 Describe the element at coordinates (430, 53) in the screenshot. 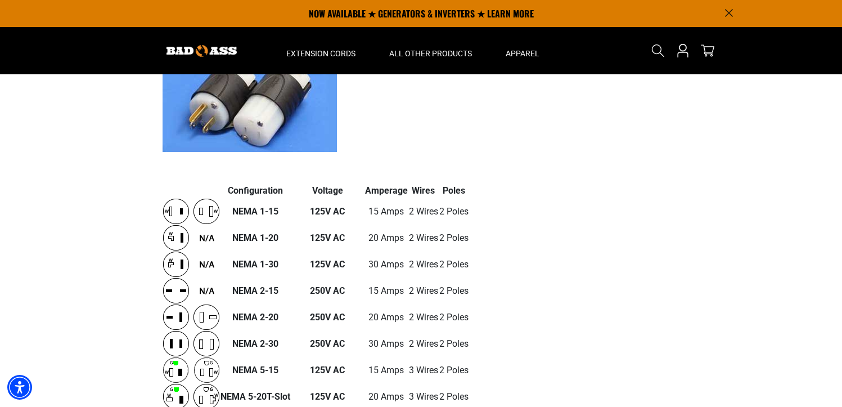

I see `span: All Other Products` at that location.